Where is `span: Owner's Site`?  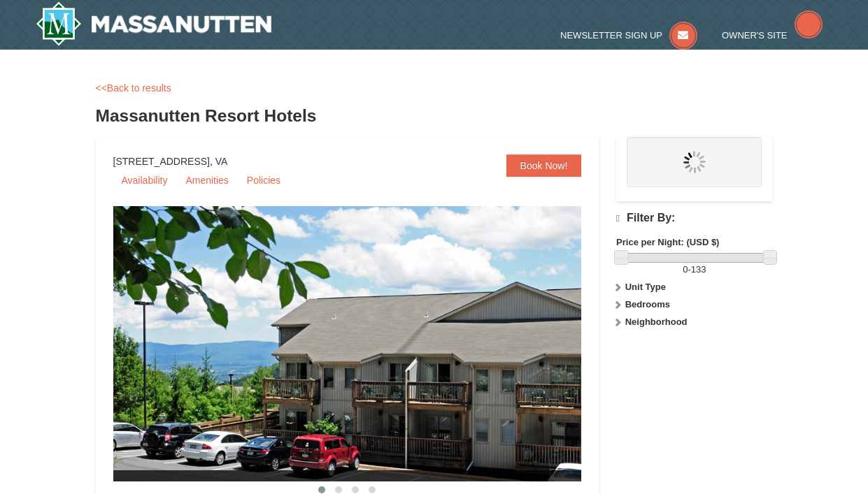 span: Owner's Site is located at coordinates (754, 35).